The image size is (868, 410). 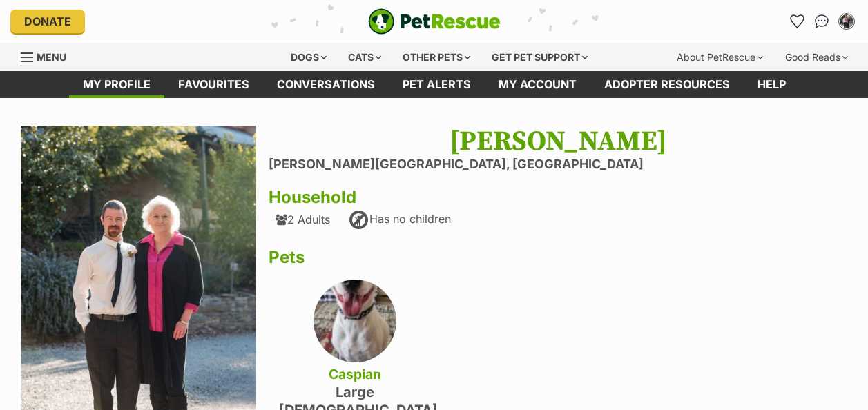 I want to click on h3: Pets, so click(x=558, y=258).